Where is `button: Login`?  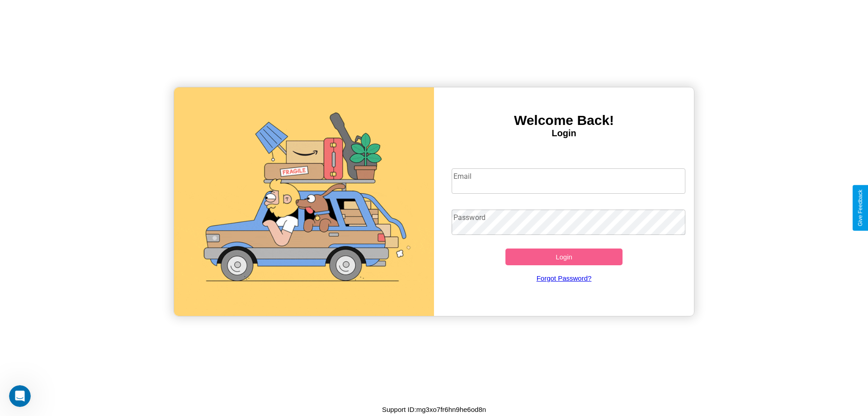
button: Login is located at coordinates (564, 256).